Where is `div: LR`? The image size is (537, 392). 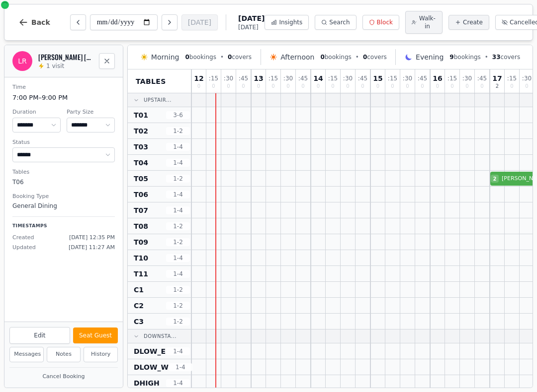
div: LR is located at coordinates (23, 61).